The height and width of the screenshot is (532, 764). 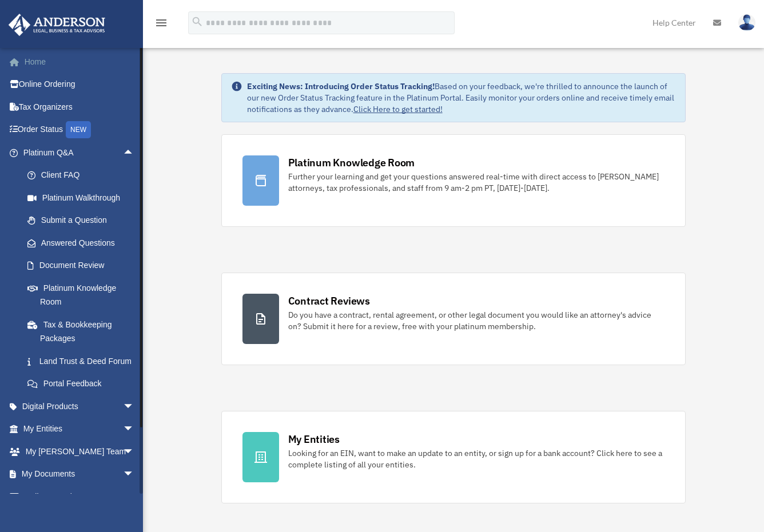 I want to click on a: Client FAQ, so click(x=83, y=175).